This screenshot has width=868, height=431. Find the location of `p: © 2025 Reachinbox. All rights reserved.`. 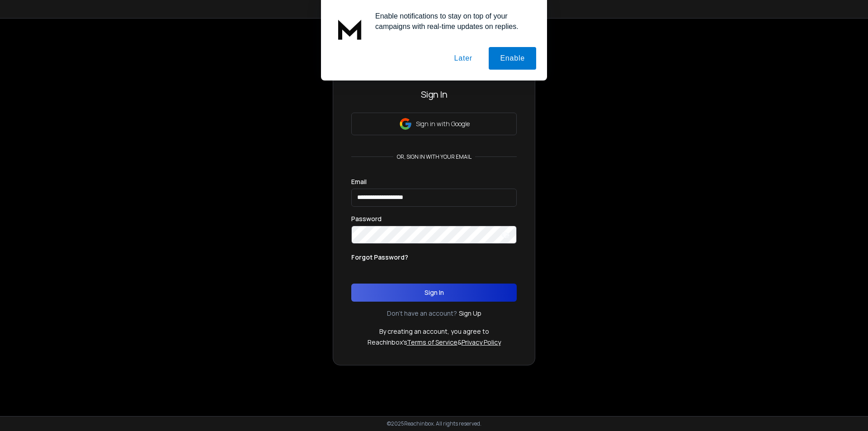

p: © 2025 Reachinbox. All rights reserved. is located at coordinates (434, 424).